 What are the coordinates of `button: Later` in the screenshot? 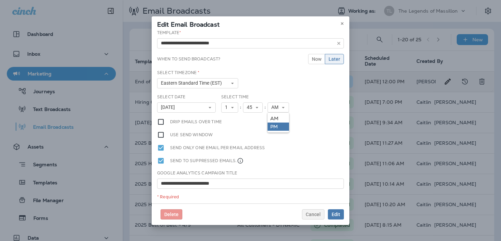 It's located at (334, 59).